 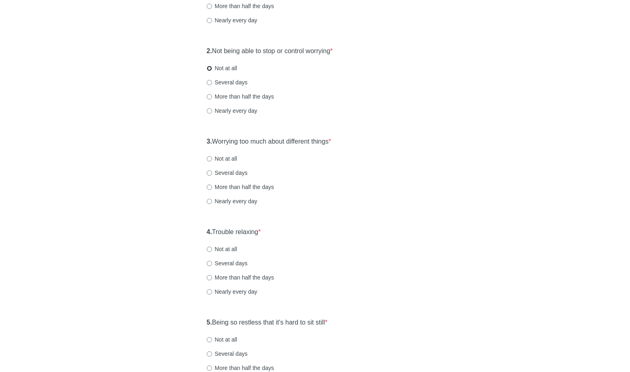 I want to click on strong: 5., so click(x=209, y=322).